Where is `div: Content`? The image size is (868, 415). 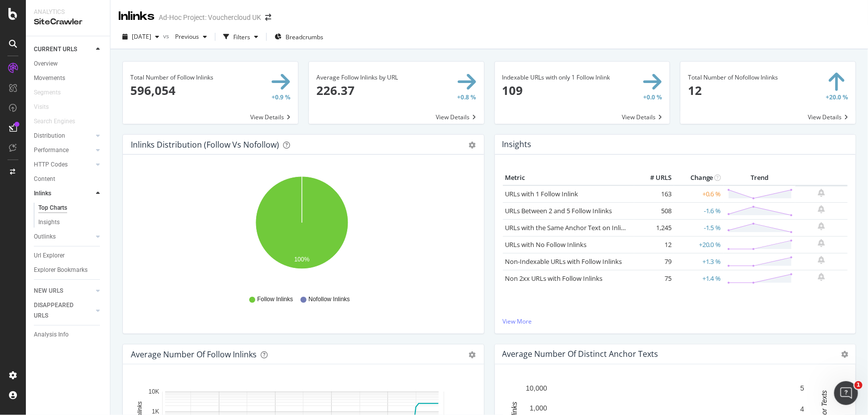 div: Content is located at coordinates (44, 179).